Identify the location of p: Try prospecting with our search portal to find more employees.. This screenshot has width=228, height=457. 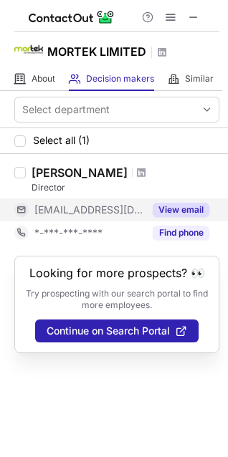
(117, 299).